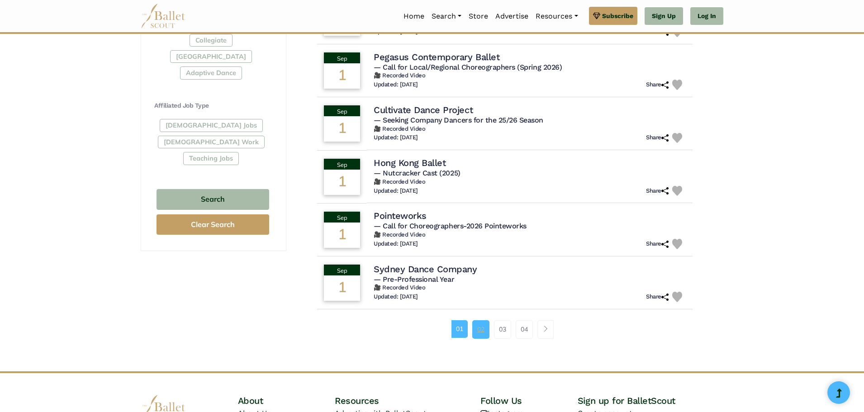 The height and width of the screenshot is (412, 864). Describe the element at coordinates (409, 163) in the screenshot. I see `h4: Hong Kong Ballet` at that location.